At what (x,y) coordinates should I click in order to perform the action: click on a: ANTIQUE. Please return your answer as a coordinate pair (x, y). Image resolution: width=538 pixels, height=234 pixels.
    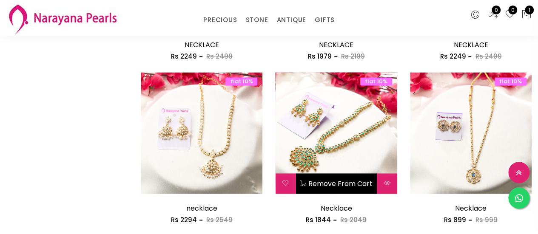
    Looking at the image, I should click on (291, 20).